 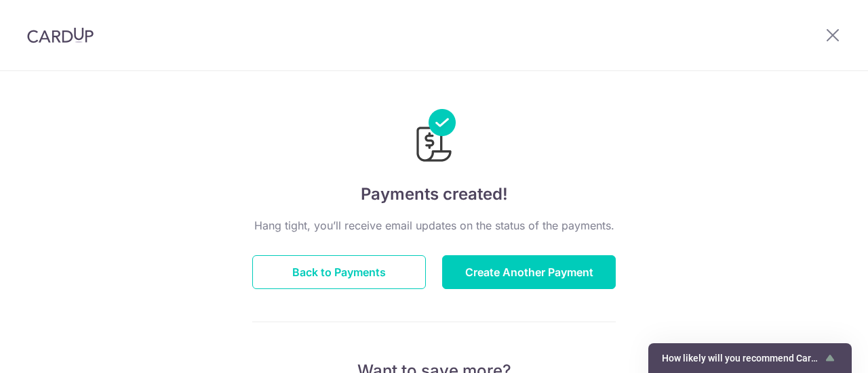 What do you see at coordinates (750, 359) in the screenshot?
I see `button: Show survey - How likely will you recommend CardUp to a friend?` at bounding box center [750, 359].